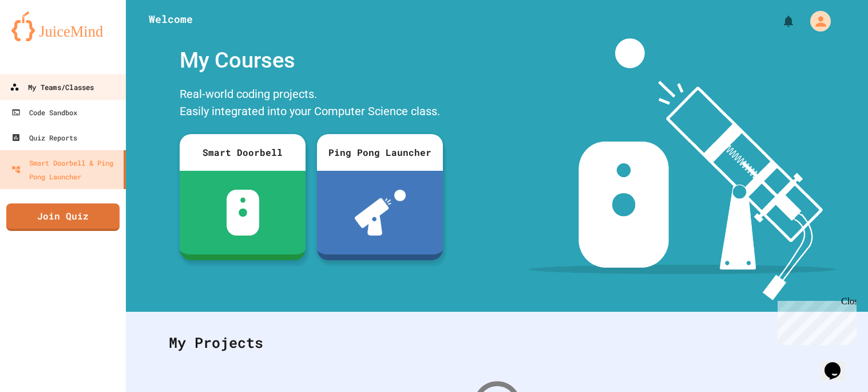 The width and height of the screenshot is (868, 392). I want to click on div: My Account, so click(816, 21).